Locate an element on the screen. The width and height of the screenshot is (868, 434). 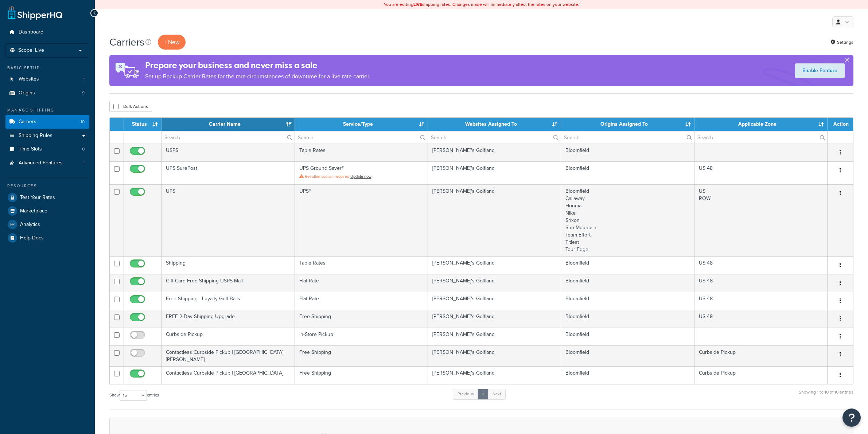
div: Manage Shipping is located at coordinates (47, 110).